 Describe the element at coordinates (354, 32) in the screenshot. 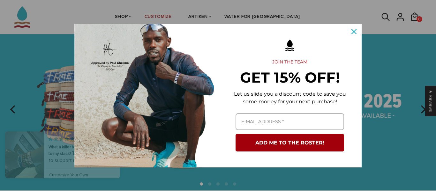

I see `svg: close icon` at that location.